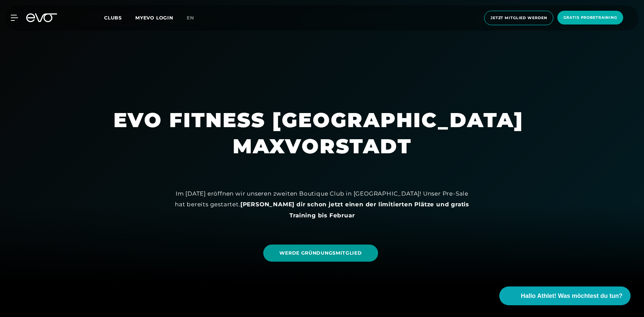  Describe the element at coordinates (519, 18) in the screenshot. I see `a: Jetzt Mitglied werden` at that location.